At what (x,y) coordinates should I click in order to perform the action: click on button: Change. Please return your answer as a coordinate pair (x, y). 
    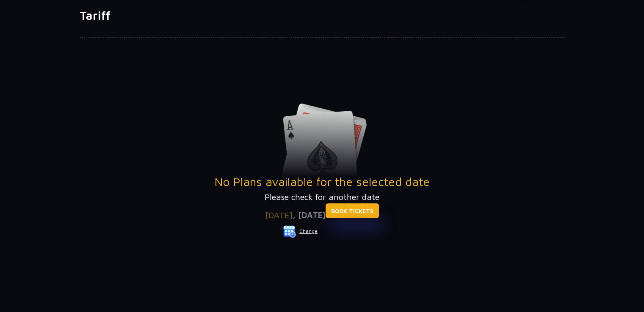
    Looking at the image, I should click on (300, 232).